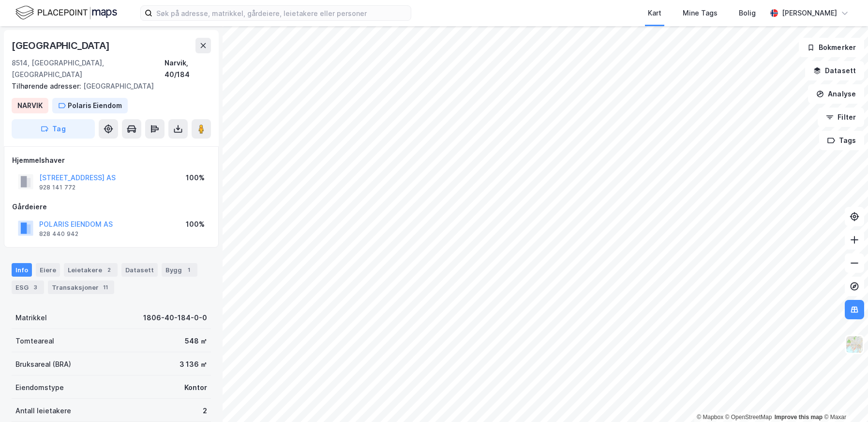  What do you see at coordinates (81, 287) in the screenshot?
I see `div: Transaksjoner` at bounding box center [81, 287].